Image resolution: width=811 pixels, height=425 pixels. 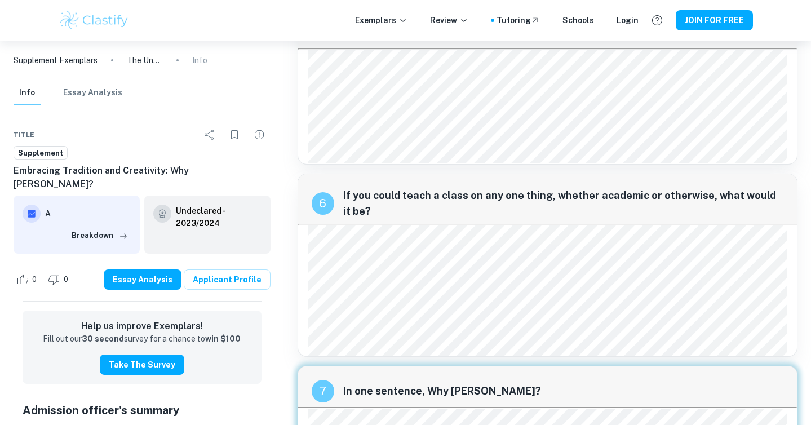 I want to click on p: Exemplars, so click(x=381, y=20).